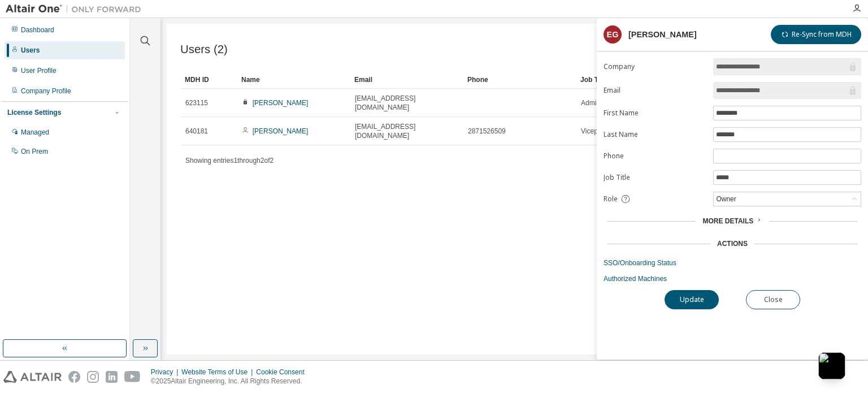 The height and width of the screenshot is (393, 868). I want to click on div: Managed, so click(35, 132).